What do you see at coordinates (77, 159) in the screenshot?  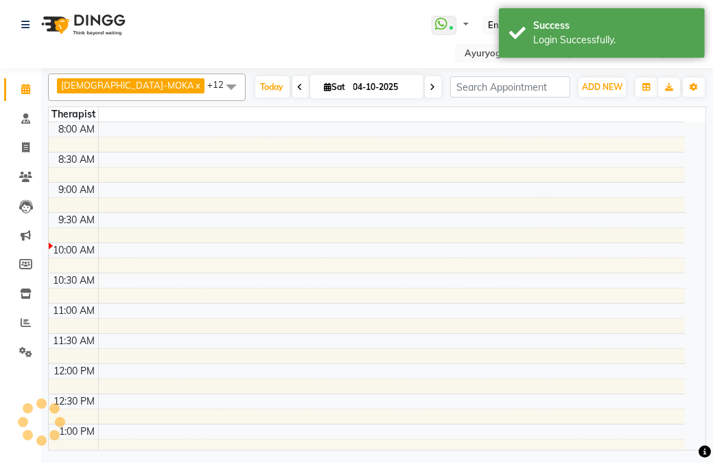 I see `div: 8:30 AM` at bounding box center [77, 159].